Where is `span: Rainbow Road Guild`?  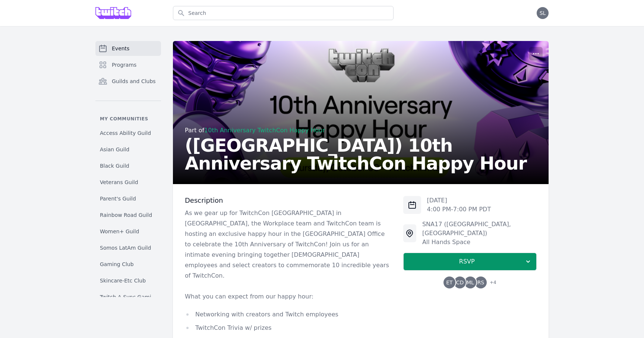 span: Rainbow Road Guild is located at coordinates (126, 215).